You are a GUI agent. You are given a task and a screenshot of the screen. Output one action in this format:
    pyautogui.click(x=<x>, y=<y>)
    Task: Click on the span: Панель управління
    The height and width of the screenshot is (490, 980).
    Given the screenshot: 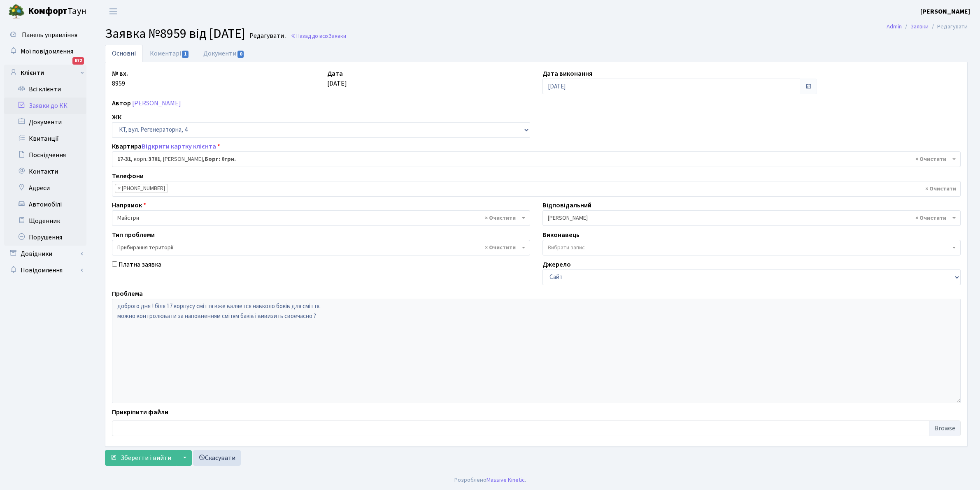 What is the action you would take?
    pyautogui.click(x=49, y=35)
    